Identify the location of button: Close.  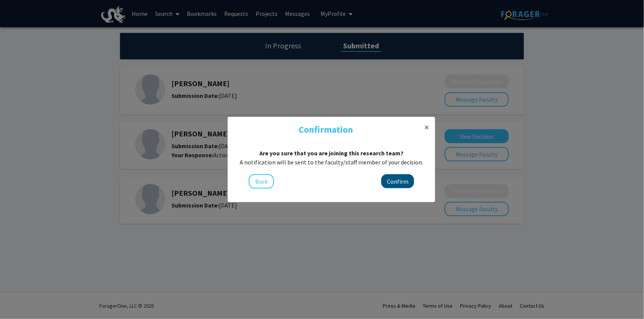
(427, 127).